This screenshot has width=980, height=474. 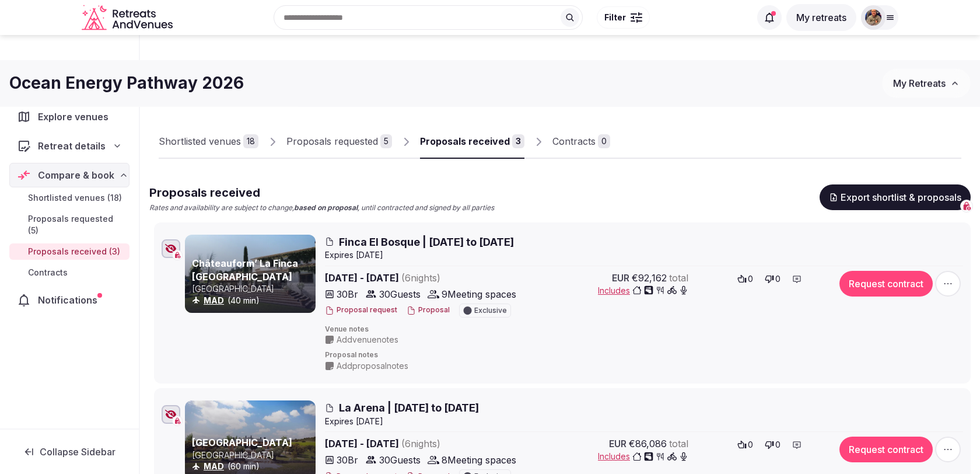 I want to click on img: julen, so click(x=874, y=18).